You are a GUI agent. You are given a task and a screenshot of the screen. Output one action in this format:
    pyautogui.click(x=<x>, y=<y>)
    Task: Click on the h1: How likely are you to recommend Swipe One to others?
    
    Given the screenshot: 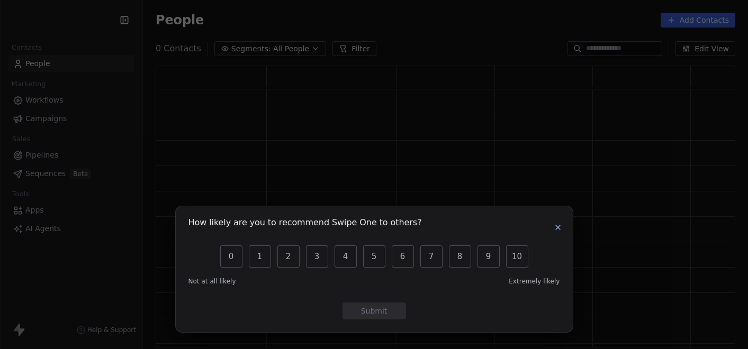 What is the action you would take?
    pyautogui.click(x=305, y=225)
    